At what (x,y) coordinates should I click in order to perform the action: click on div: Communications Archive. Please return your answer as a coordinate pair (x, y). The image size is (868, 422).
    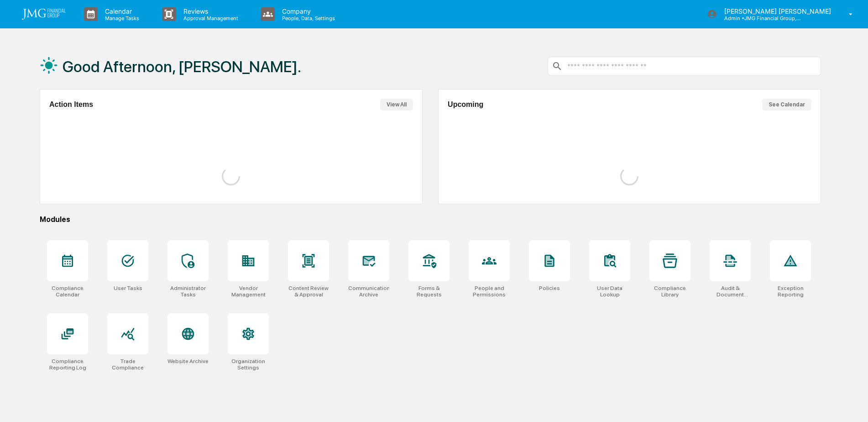
    Looking at the image, I should click on (368, 292).